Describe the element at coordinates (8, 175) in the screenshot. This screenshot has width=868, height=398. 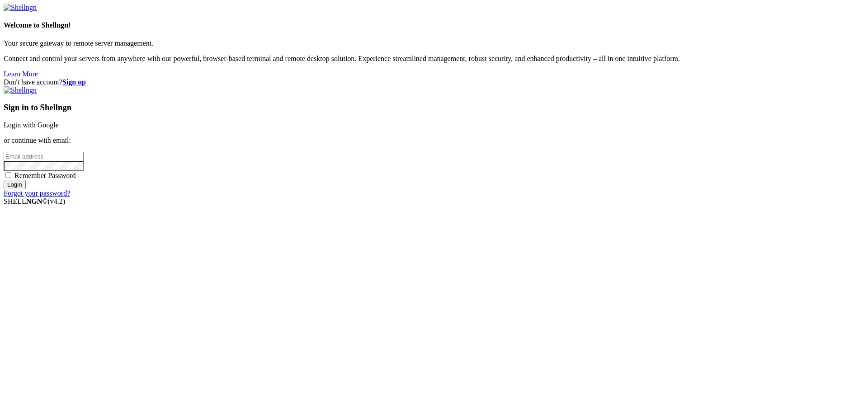
I see `input: Remember Password` at that location.